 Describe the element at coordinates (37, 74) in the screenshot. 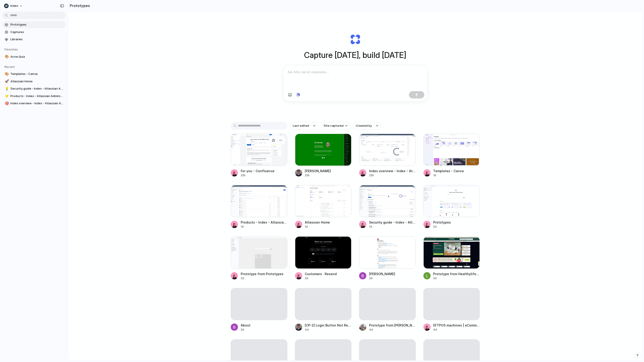

I see `span: Templates - Canva` at that location.